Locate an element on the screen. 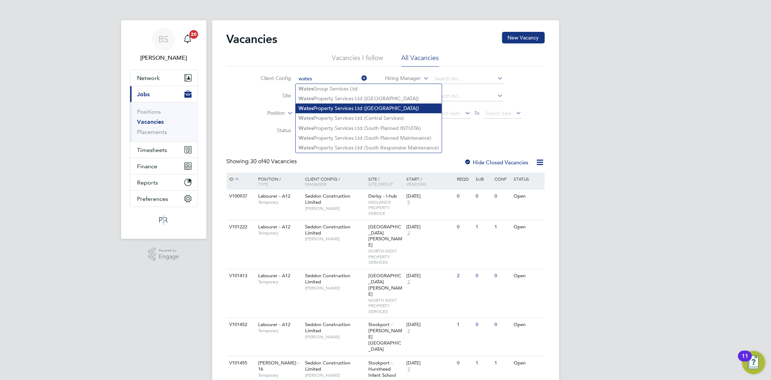 The image size is (771, 380). span: MIDLANDS PROPERTY SERVICE is located at coordinates (385, 208).